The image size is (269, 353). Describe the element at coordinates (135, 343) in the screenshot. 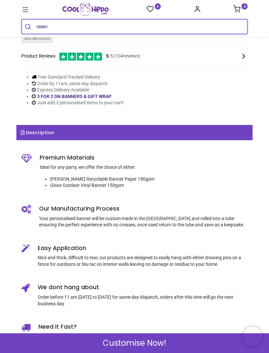

I see `span: Customise Now!` at that location.